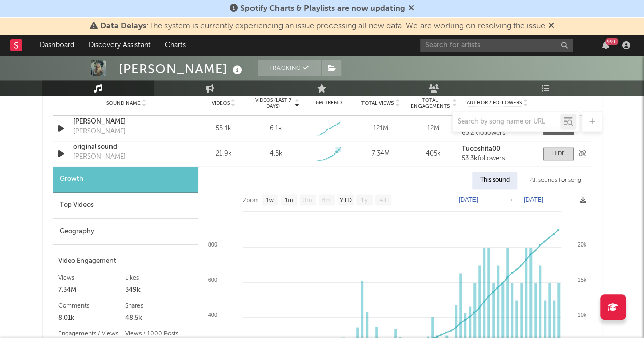 This screenshot has width=644, height=338. What do you see at coordinates (289, 68) in the screenshot?
I see `button: Tracking` at bounding box center [289, 68].